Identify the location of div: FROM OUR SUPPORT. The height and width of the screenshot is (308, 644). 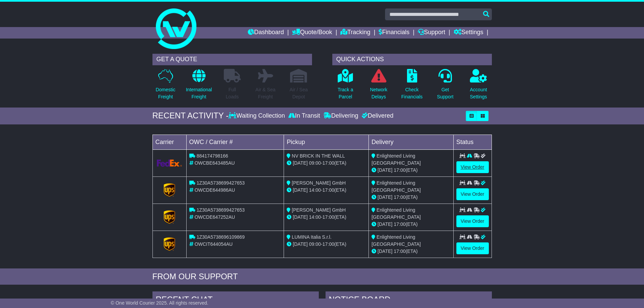
(322, 277).